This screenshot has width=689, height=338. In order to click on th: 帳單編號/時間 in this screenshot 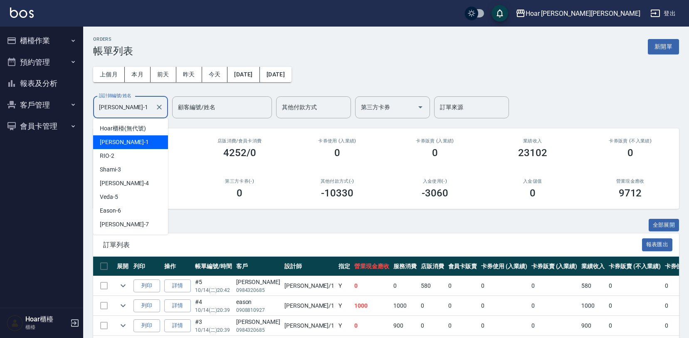, I will do `click(213, 267)`.